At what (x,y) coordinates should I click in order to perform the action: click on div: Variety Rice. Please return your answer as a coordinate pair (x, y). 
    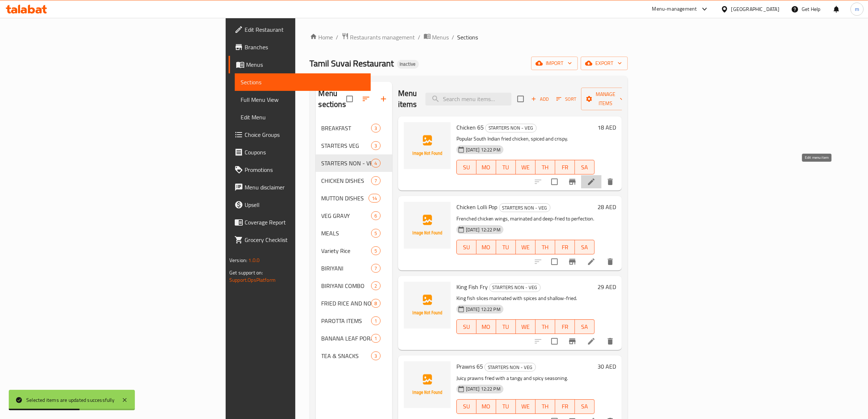
    Looking at the image, I should click on (346, 251).